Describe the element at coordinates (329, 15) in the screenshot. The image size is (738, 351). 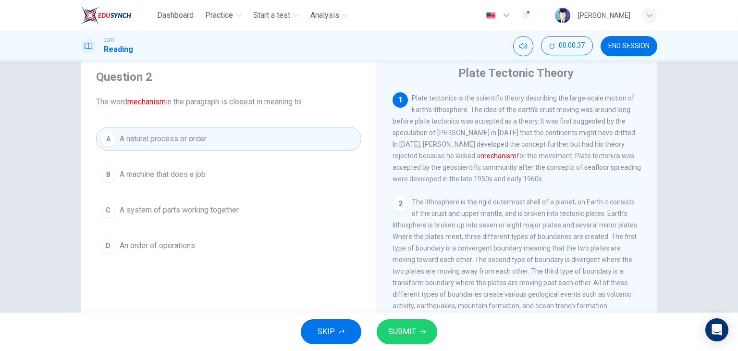
I see `button: Analysis` at that location.